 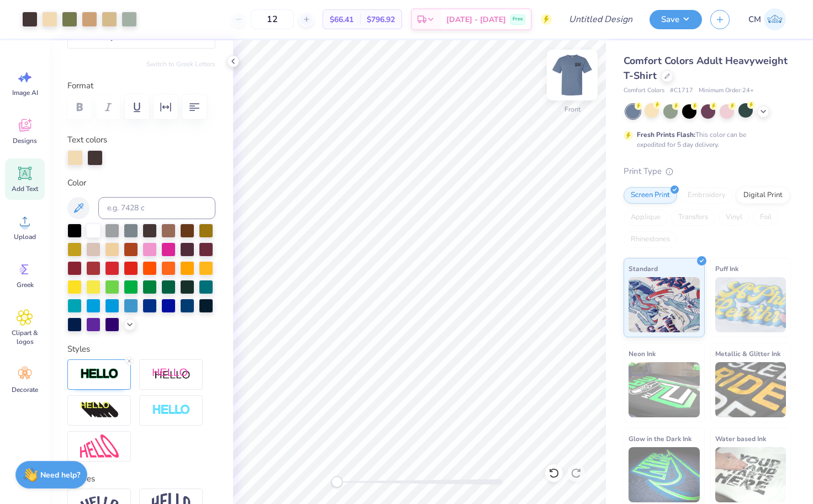 I want to click on span: Decorate, so click(x=25, y=390).